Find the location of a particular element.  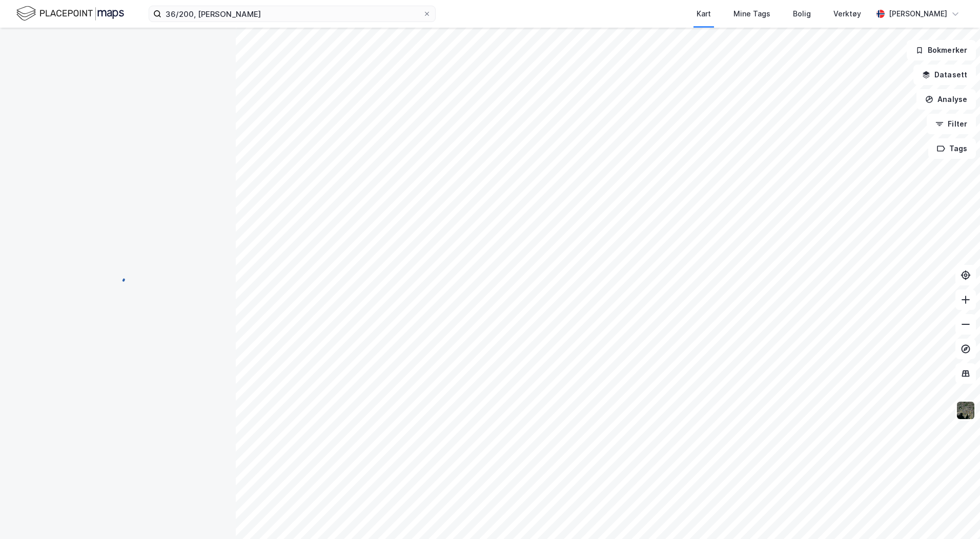

img: logo.f888ab2527a4732fd821a326f86c7f29.svg is located at coordinates (70, 13).